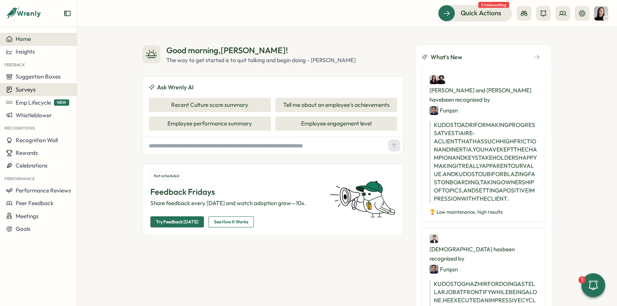 The image size is (617, 306). I want to click on button: Expand sidebar, so click(67, 13).